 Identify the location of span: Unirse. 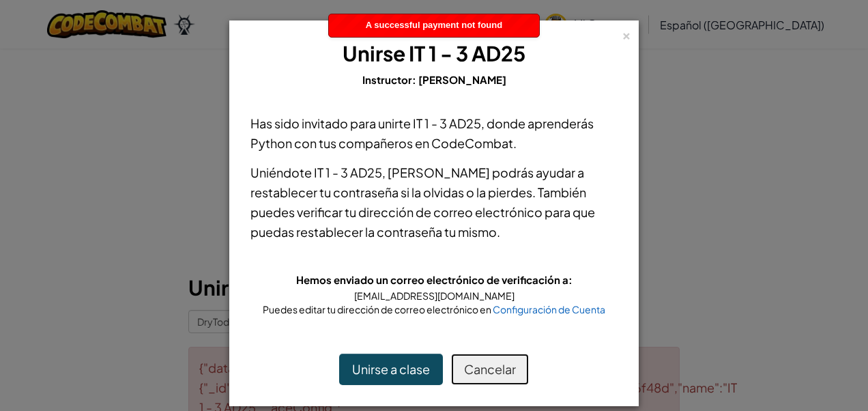
(374, 53).